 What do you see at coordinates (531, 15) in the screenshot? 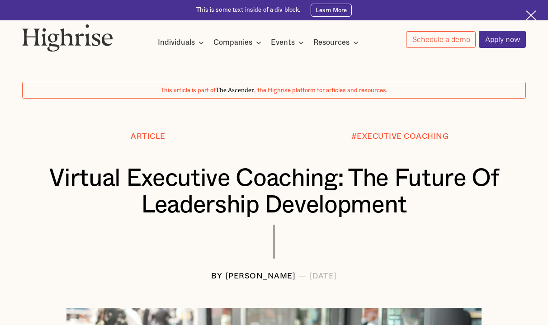
I see `img: Cross icon` at bounding box center [531, 15].